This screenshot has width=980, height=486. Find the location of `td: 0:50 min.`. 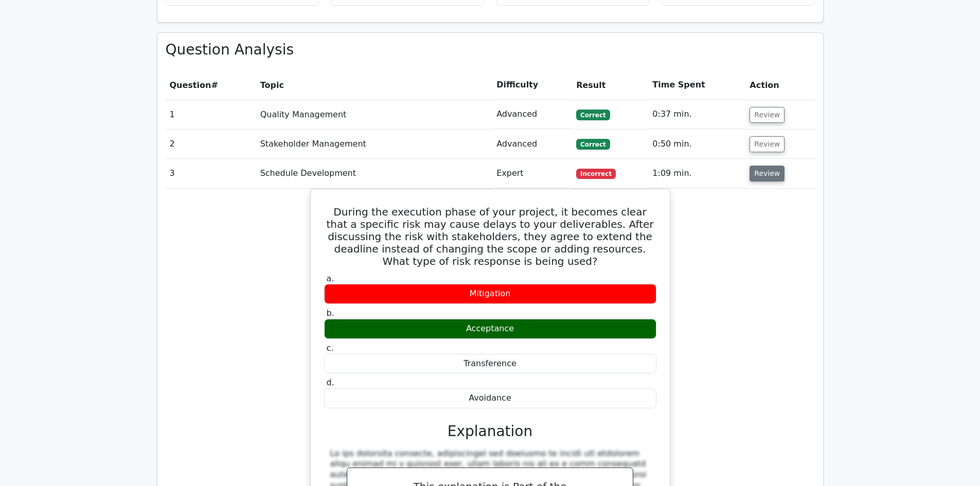

td: 0:50 min. is located at coordinates (697, 144).